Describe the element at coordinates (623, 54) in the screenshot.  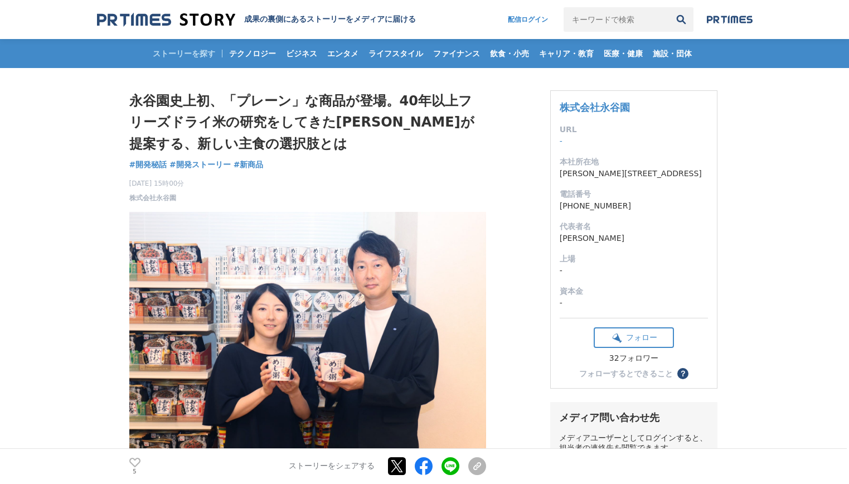
I see `span: 医療・健康` at that location.